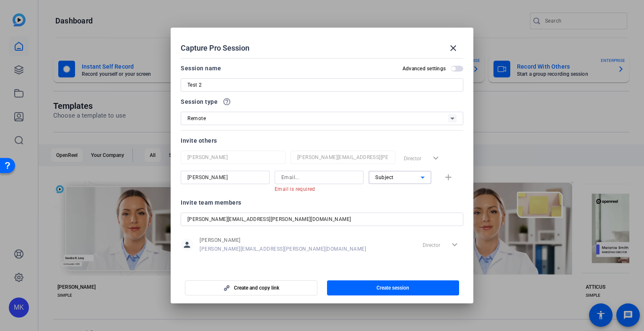 The width and height of the screenshot is (644, 331). What do you see at coordinates (453, 48) in the screenshot?
I see `mat-icon: close` at bounding box center [453, 48].